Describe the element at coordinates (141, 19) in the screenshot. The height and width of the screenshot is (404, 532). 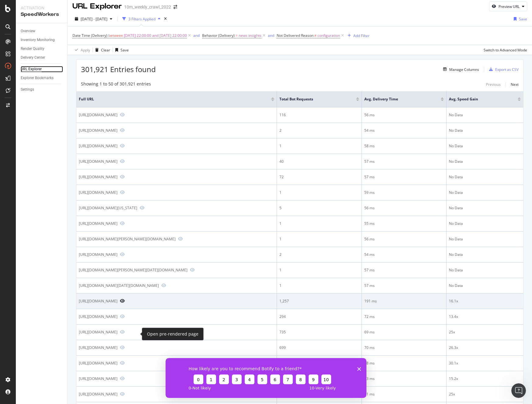
I see `button: 3 Filters Applied` at that location.